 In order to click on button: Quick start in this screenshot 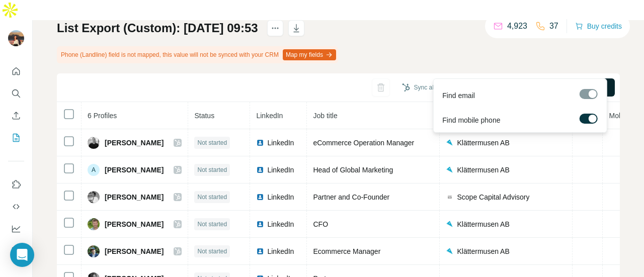, I will do `click(16, 71)`.